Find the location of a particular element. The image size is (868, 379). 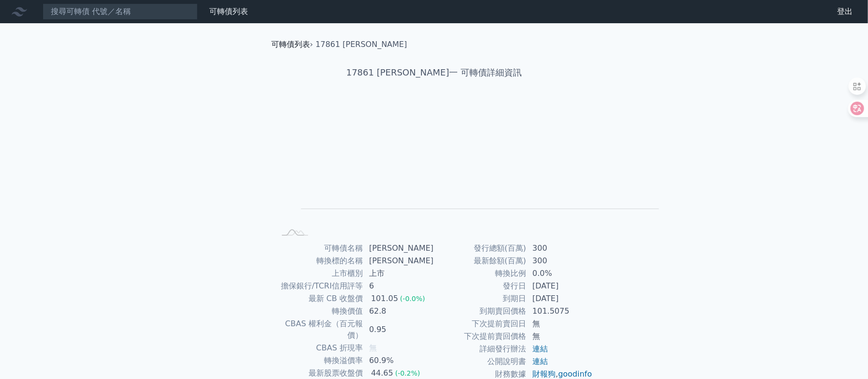

td: 轉換比例 is located at coordinates (480, 274).